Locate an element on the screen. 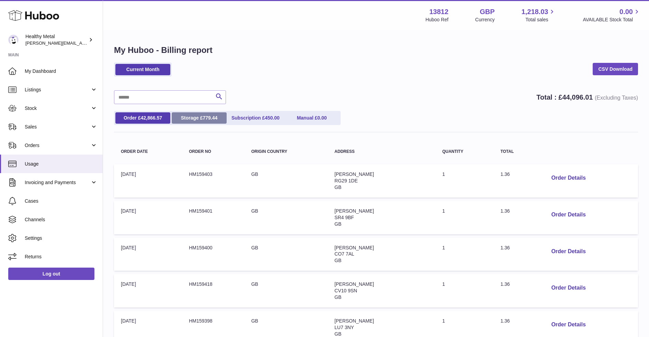 This screenshot has height=337, width=649. span: Sales is located at coordinates (57, 127).